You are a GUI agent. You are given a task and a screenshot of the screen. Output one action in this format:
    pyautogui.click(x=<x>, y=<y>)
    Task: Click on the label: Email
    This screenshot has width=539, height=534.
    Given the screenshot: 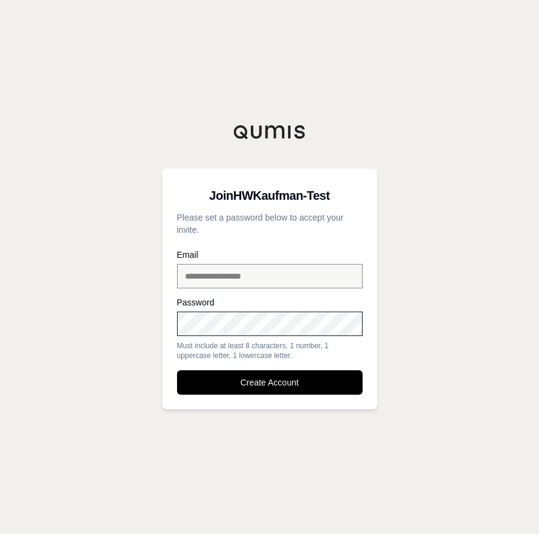 What is the action you would take?
    pyautogui.click(x=270, y=255)
    